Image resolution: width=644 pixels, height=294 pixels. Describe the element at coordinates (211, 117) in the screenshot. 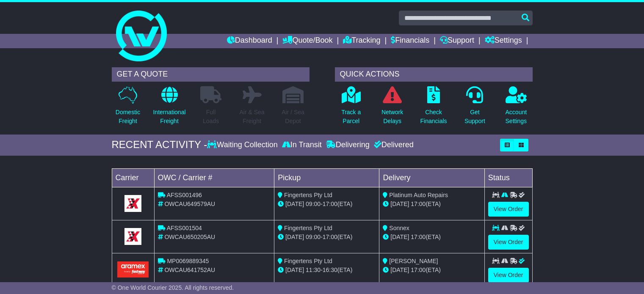

I see `p: Full Loads` at that location.